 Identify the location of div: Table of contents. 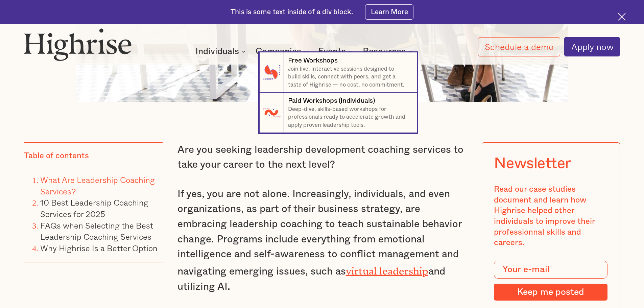
(56, 156).